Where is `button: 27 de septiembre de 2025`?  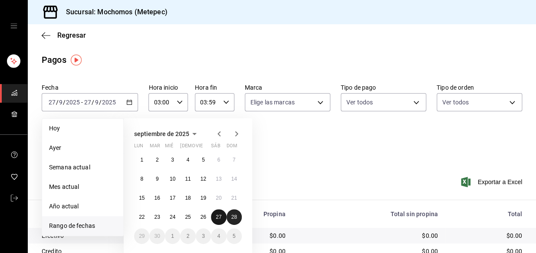
button: 27 de septiembre de 2025 is located at coordinates (218, 217).